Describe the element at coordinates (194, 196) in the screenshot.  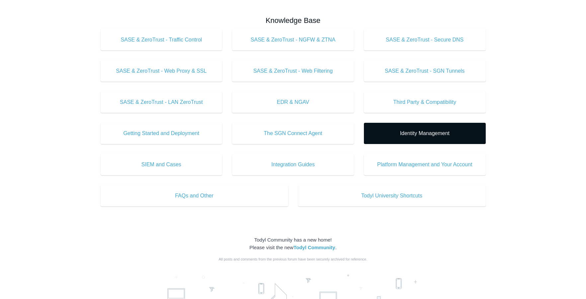
I see `span: FAQs and Other` at that location.